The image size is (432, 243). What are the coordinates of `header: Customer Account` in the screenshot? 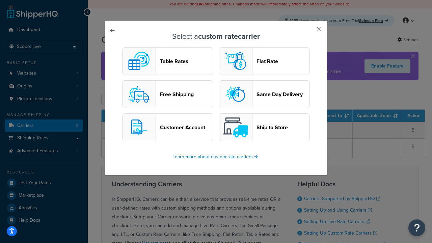 It's located at (186, 127).